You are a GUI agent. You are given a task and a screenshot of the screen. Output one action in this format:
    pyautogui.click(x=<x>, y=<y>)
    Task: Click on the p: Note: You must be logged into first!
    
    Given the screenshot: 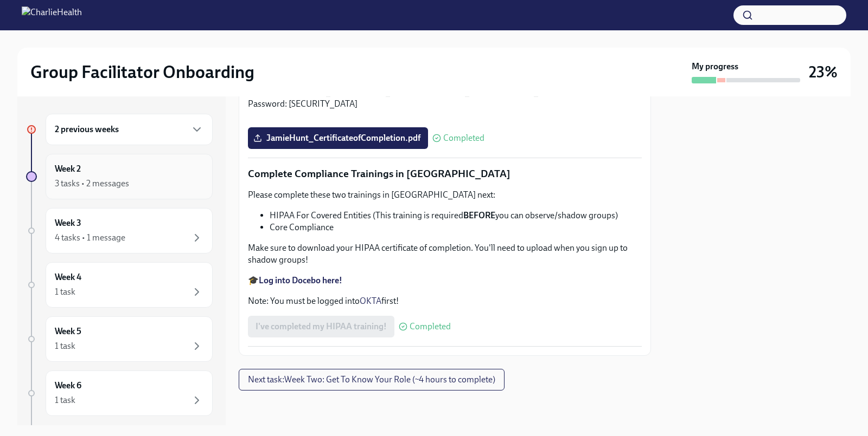 What is the action you would take?
    pyautogui.click(x=445, y=301)
    